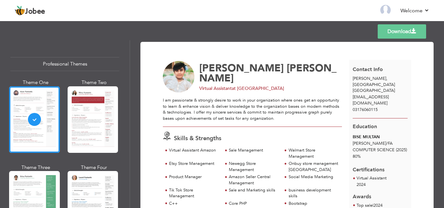  Describe the element at coordinates (386, 10) in the screenshot. I see `img: Profile Img` at that location.